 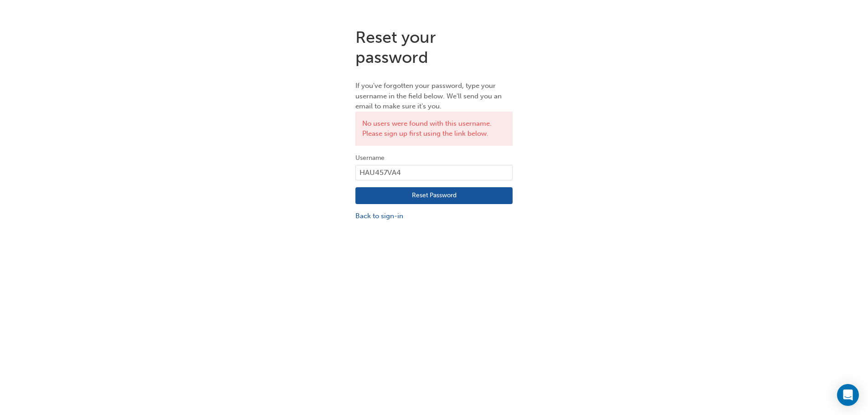 I want to click on button: Reset Password, so click(x=434, y=196).